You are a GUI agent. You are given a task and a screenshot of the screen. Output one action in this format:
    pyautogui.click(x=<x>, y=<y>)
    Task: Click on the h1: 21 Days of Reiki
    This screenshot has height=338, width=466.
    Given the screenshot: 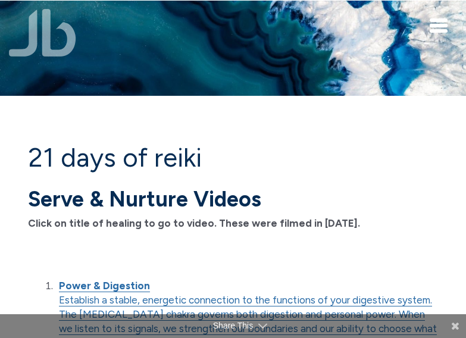 What is the action you would take?
    pyautogui.click(x=233, y=158)
    